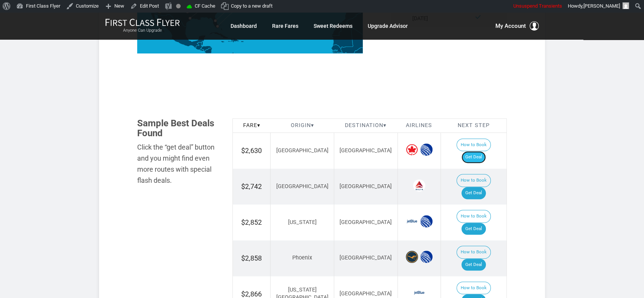  I want to click on span: $2,858, so click(252, 258).